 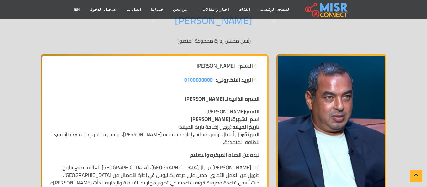 What do you see at coordinates (103, 9) in the screenshot?
I see `a: تسجيل الدخول` at bounding box center [103, 9].